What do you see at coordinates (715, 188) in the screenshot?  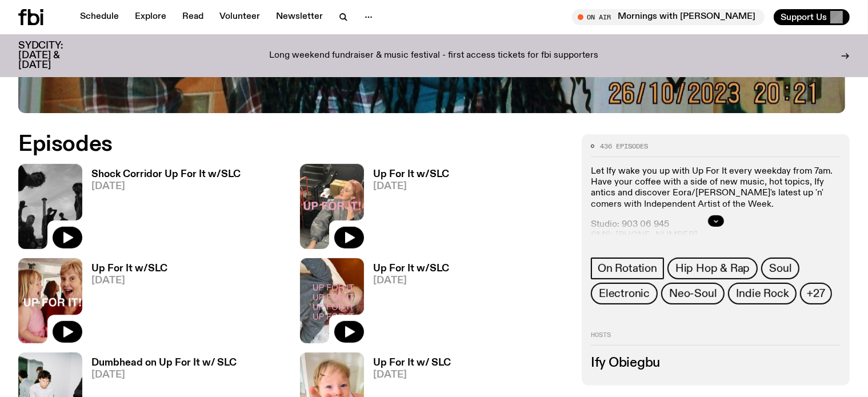 I see `p: Let Ify wake you up with Up For It every weekday from 7am. Have your coffee with a side of new mu...` at bounding box center [715, 188].